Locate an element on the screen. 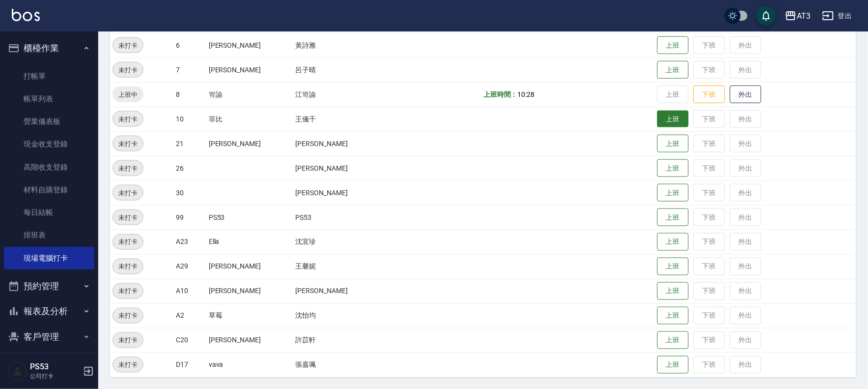 The image size is (868, 389). button: 客戶管理 is located at coordinates (49, 336).